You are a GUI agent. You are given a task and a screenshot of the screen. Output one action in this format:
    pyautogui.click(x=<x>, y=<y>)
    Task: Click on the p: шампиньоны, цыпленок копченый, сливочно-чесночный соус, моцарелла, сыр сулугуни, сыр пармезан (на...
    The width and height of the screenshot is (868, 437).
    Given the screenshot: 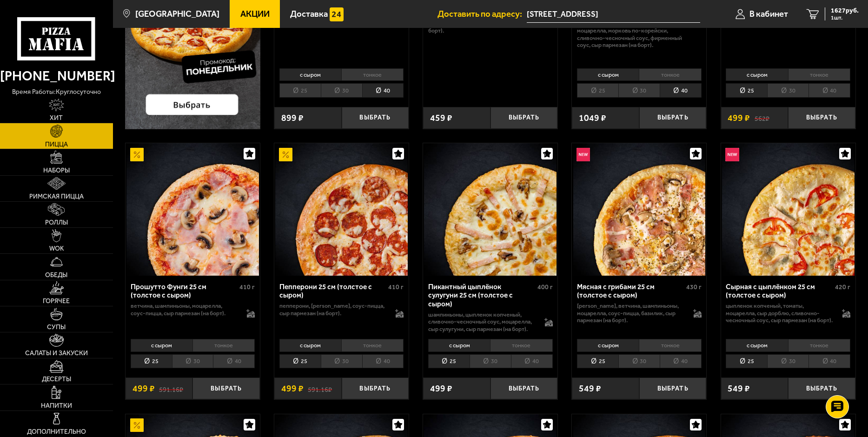 What is the action you would take?
    pyautogui.click(x=482, y=322)
    